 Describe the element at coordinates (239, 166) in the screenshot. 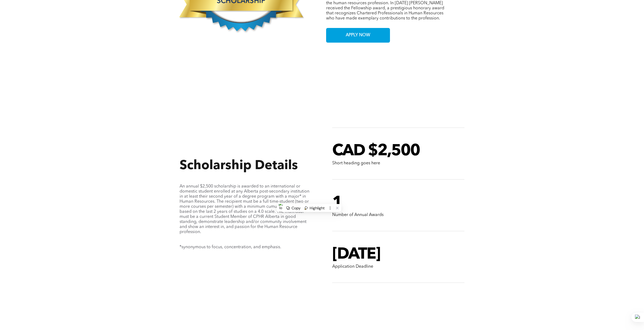

I see `span: Scholarship Details` at that location.